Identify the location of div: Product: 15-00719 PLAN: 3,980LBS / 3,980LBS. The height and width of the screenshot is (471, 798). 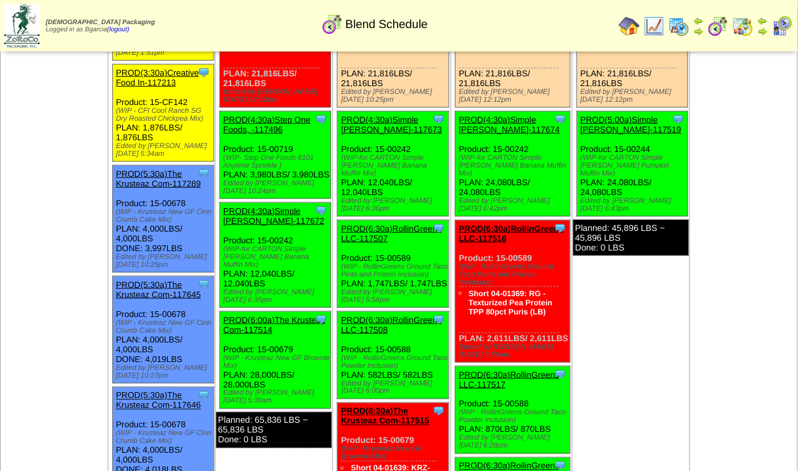
(276, 155).